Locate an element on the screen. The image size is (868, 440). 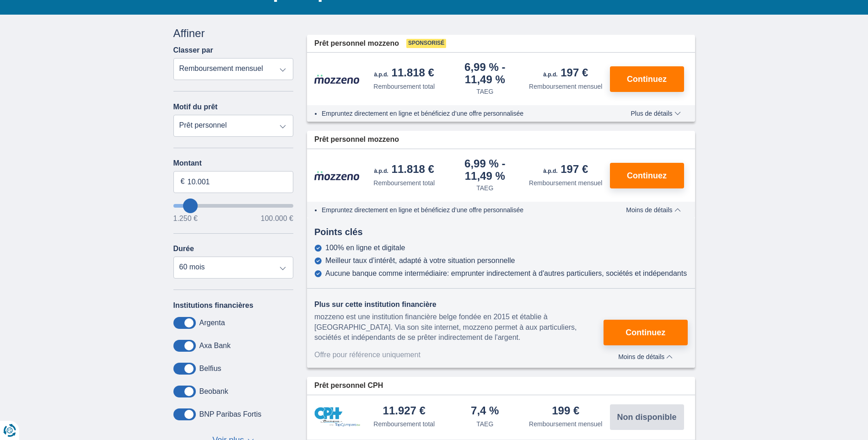
div: Plus sur cette institution financière is located at coordinates (459, 305).